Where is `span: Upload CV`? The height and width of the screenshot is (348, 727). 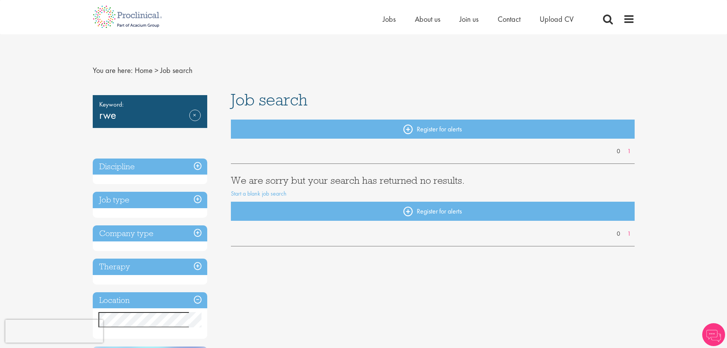
span: Upload CV is located at coordinates (557, 19).